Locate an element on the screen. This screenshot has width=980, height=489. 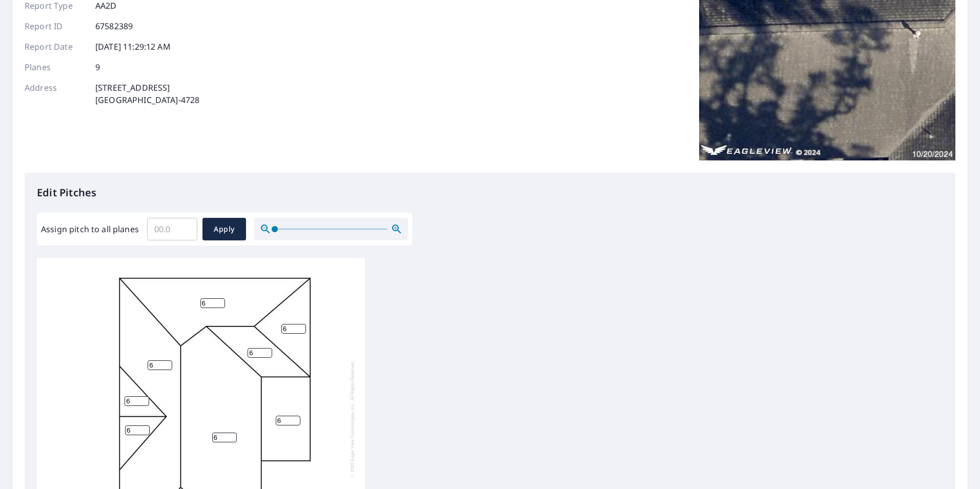
button: Apply is located at coordinates (224, 229).